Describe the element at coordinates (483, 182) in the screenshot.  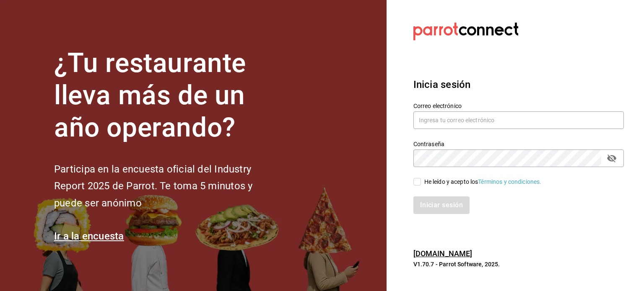
I see `div: He leído y acepto los` at that location.